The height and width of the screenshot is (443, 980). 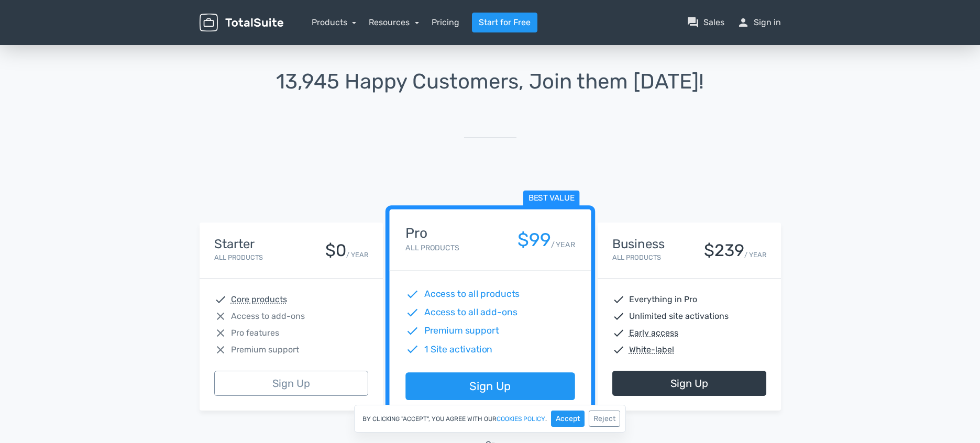 I want to click on span: Best value, so click(x=551, y=198).